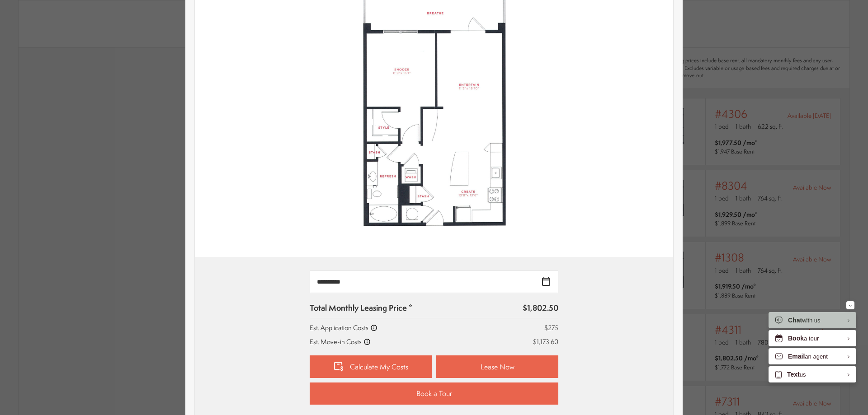 The height and width of the screenshot is (415, 868). I want to click on a: Lease Now, so click(497, 367).